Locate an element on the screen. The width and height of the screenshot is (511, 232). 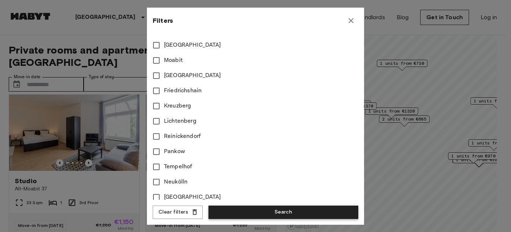
span: Friedrichshain is located at coordinates (183, 91).